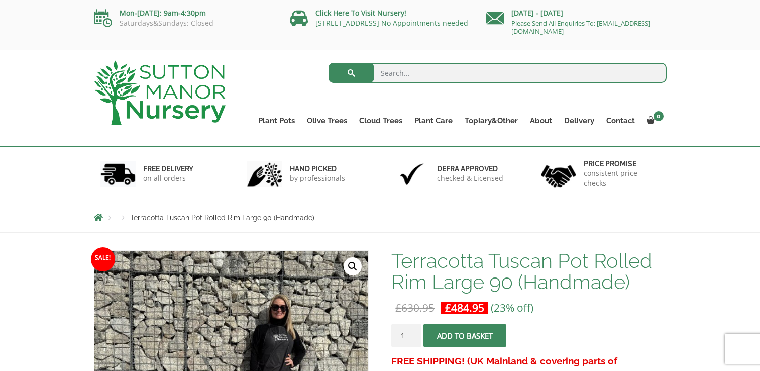 This screenshot has width=760, height=371. I want to click on a: Click Here To Visit Nursery!, so click(361, 13).